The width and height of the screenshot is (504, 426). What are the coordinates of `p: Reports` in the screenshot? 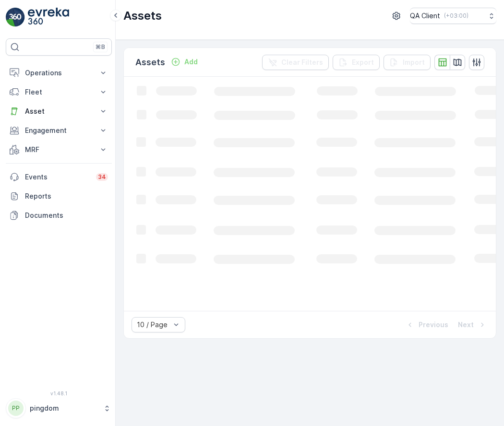 It's located at (66, 196).